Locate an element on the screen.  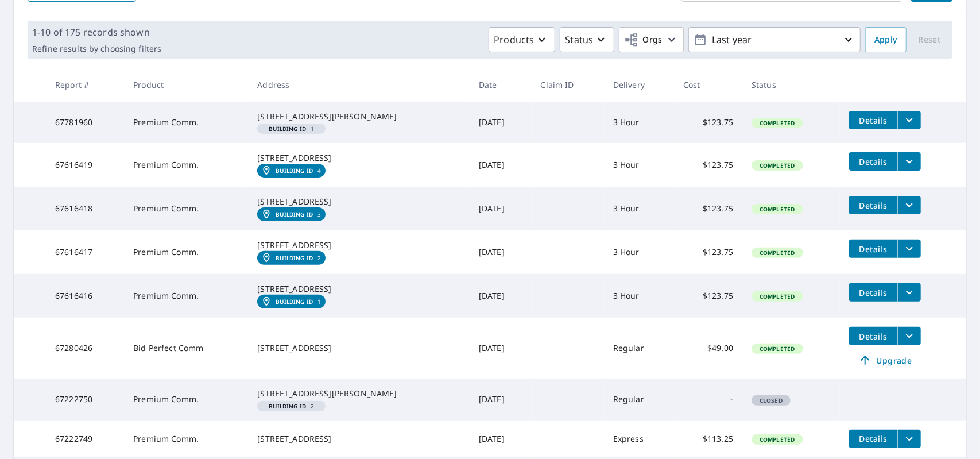
p: Products is located at coordinates (514, 40).